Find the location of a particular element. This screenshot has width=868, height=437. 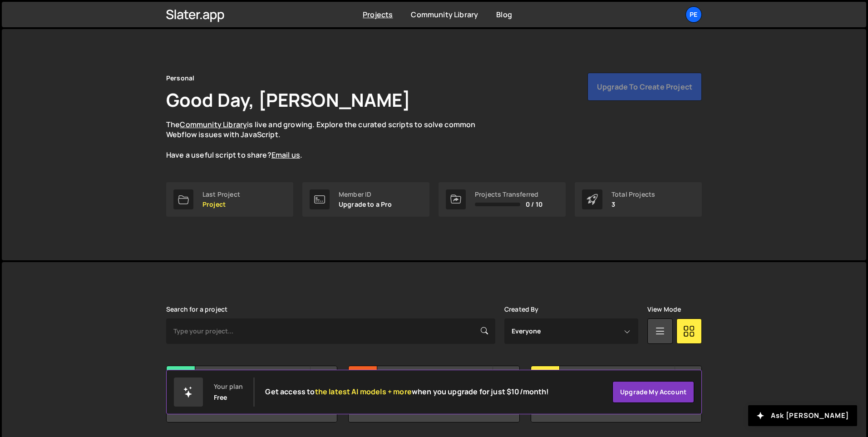

a: Last Project Project is located at coordinates (229, 200).